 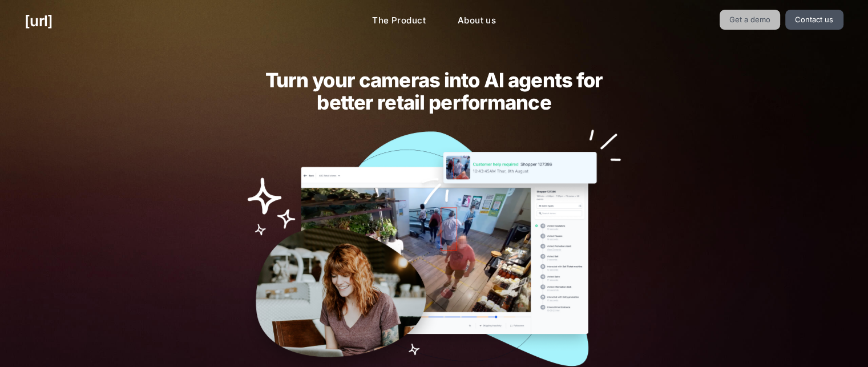 What do you see at coordinates (477, 21) in the screenshot?
I see `a: About us` at bounding box center [477, 21].